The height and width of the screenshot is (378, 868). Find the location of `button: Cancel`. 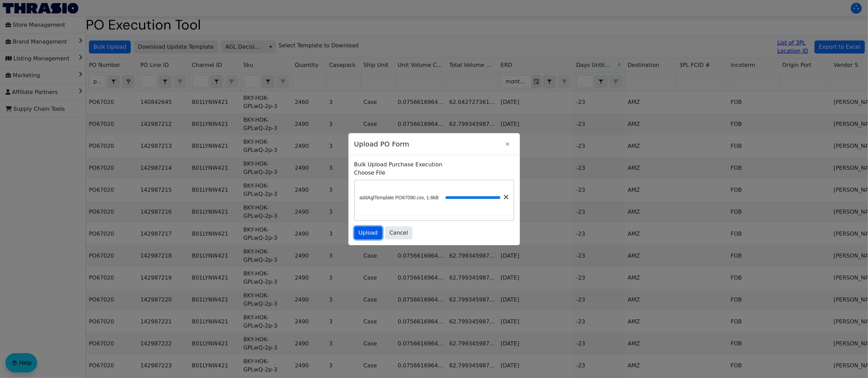

button: Cancel is located at coordinates (399, 233).